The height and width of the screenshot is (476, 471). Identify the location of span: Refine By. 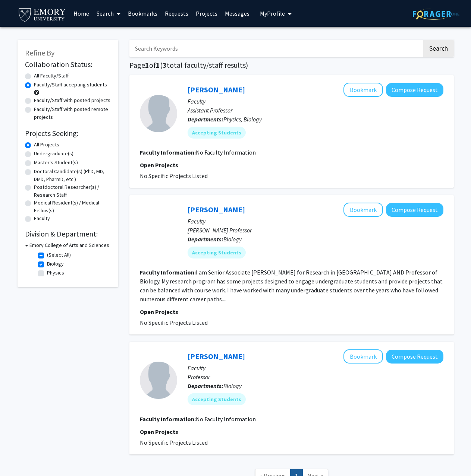
(40, 53).